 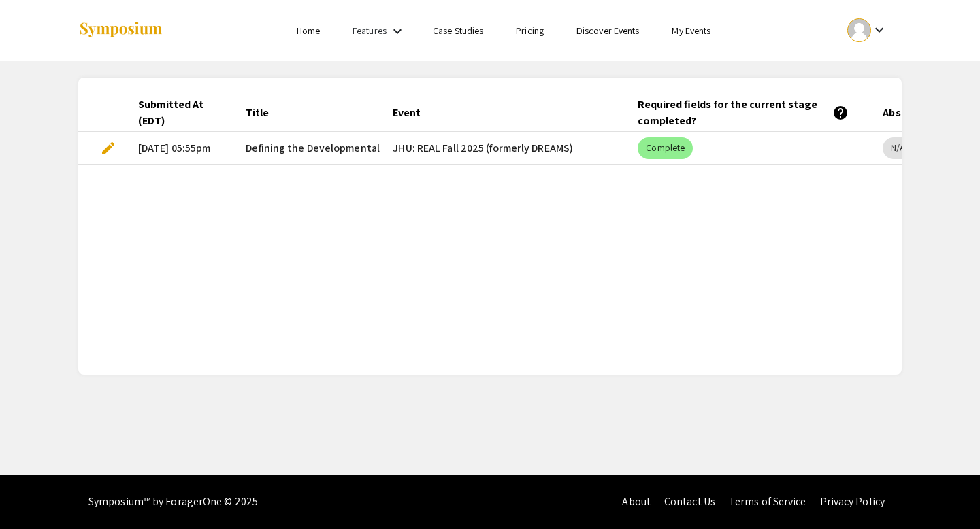 What do you see at coordinates (608, 30) in the screenshot?
I see `a: Discover Events` at bounding box center [608, 30].